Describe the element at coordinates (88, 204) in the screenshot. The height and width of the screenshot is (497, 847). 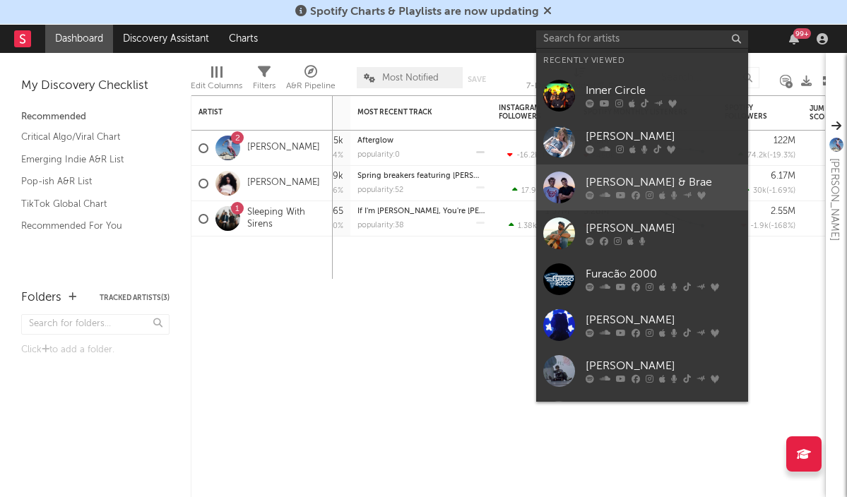
I see `a: TikTok Global Chart` at that location.